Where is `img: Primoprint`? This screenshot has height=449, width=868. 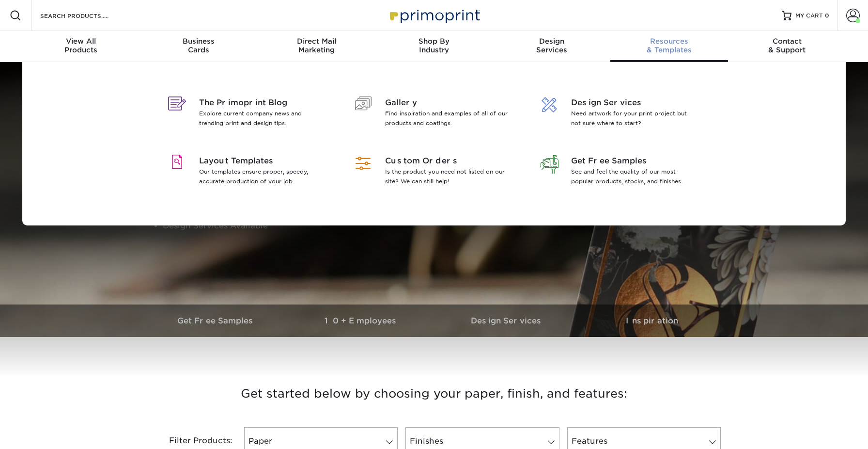
img: Primoprint is located at coordinates (434, 15).